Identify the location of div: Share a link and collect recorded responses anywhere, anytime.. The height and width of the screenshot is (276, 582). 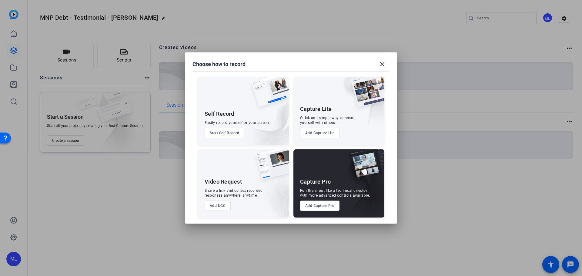
(234, 193).